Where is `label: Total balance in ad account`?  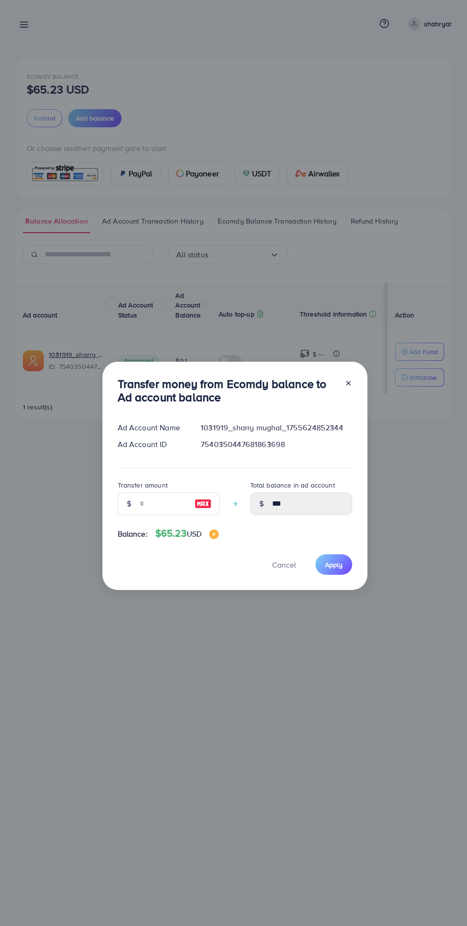
label: Total balance in ad account is located at coordinates (293, 485).